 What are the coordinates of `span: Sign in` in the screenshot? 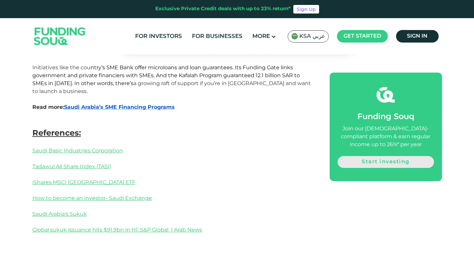 It's located at (417, 36).